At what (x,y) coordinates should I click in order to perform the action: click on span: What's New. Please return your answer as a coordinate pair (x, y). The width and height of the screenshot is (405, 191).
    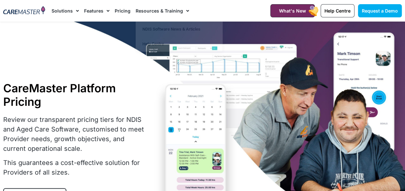
    Looking at the image, I should click on (293, 11).